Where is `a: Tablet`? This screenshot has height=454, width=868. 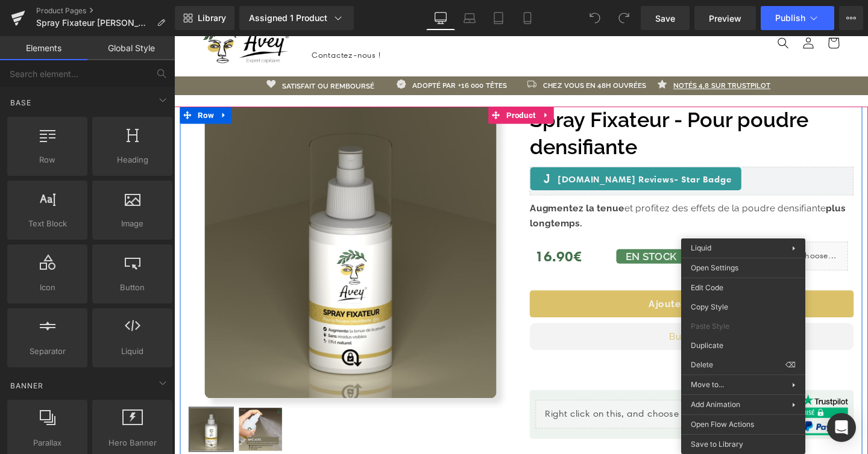 a: Tablet is located at coordinates (498, 18).